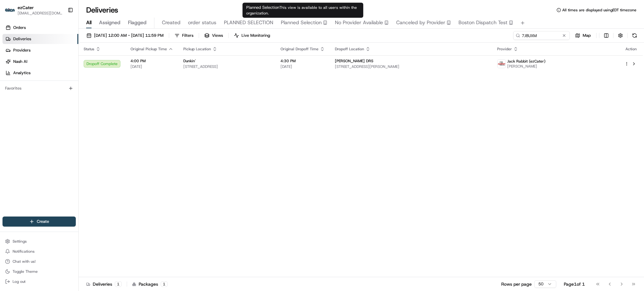  What do you see at coordinates (20, 28) in the screenshot?
I see `span: Orders` at bounding box center [20, 28].